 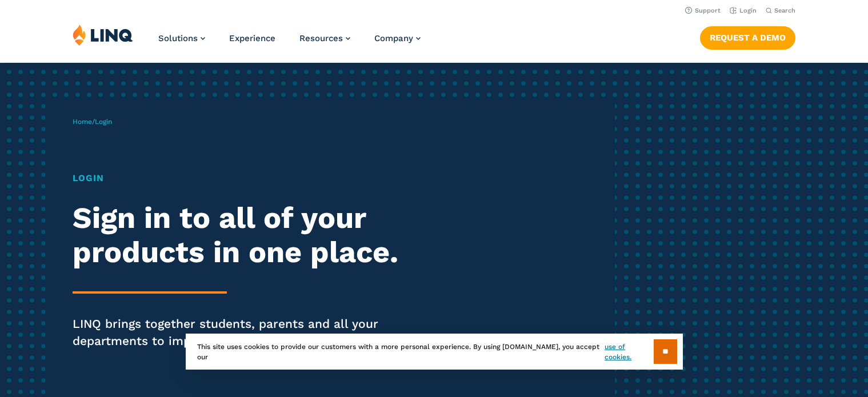 I want to click on a: Request a Demo, so click(x=747, y=38).